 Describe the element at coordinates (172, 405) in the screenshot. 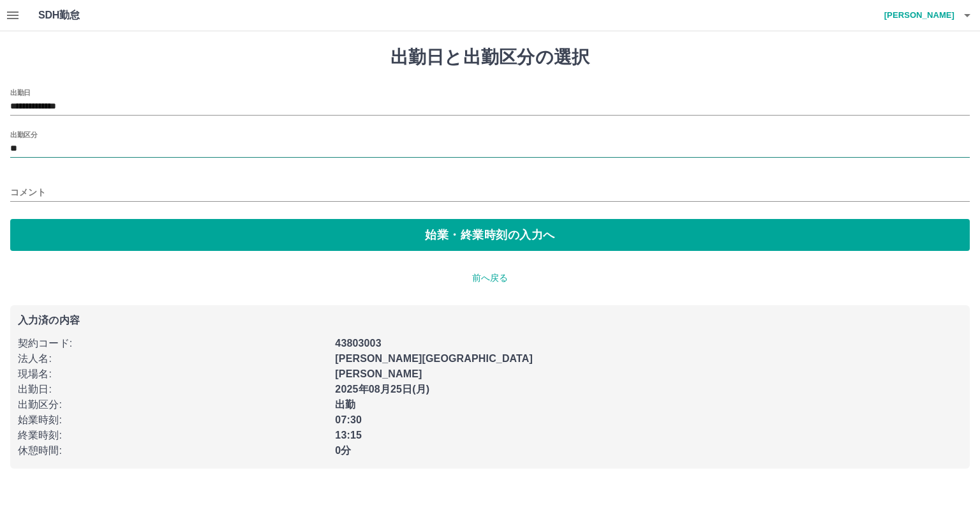

I see `p: 出勤区分 :` at that location.